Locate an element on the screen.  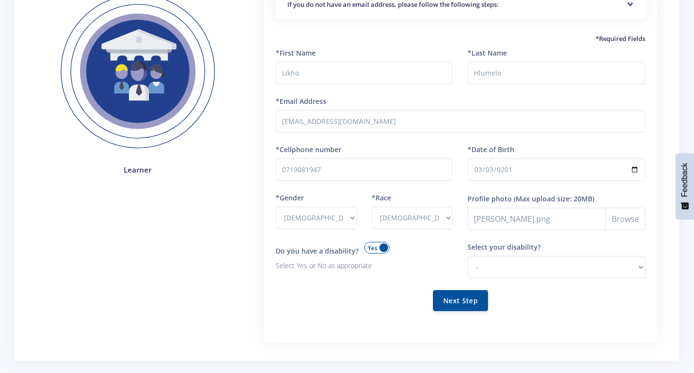
p: Select Yes or No as appropriate is located at coordinates (364, 266).